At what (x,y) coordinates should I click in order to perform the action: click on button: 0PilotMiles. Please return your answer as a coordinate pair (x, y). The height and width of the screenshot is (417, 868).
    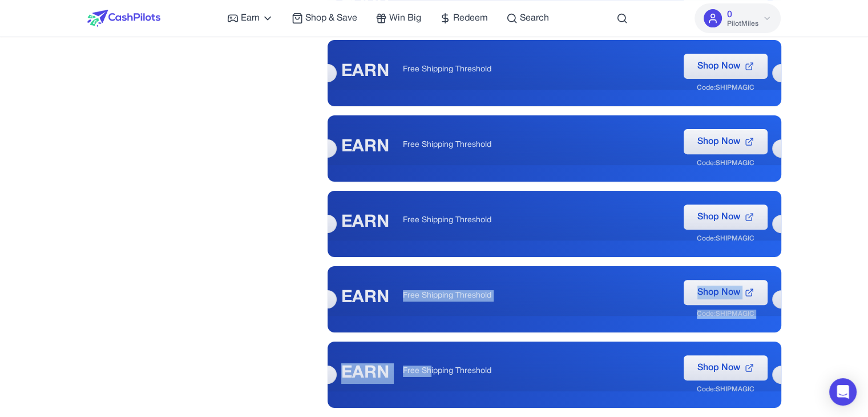
    Looking at the image, I should click on (737, 18).